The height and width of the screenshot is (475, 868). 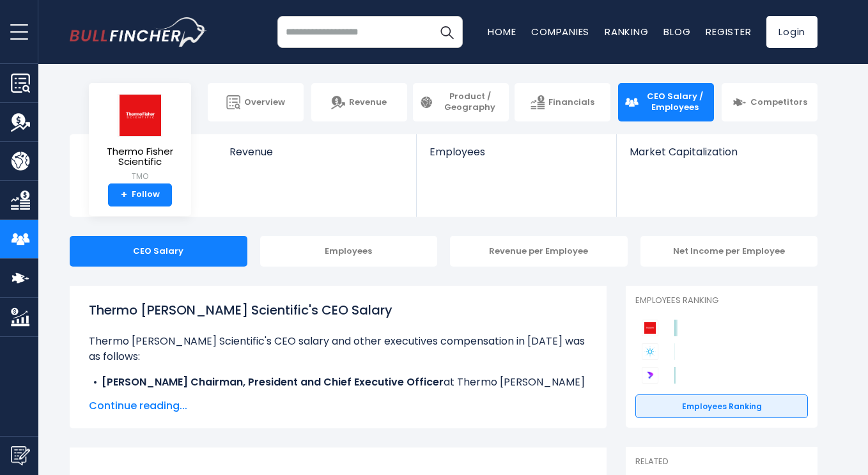 I want to click on div: CEO Salary, so click(x=159, y=251).